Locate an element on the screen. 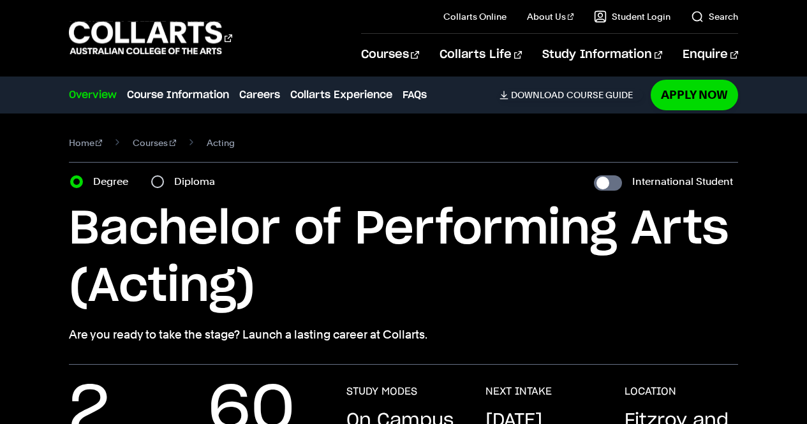  label: Degree is located at coordinates (114, 182).